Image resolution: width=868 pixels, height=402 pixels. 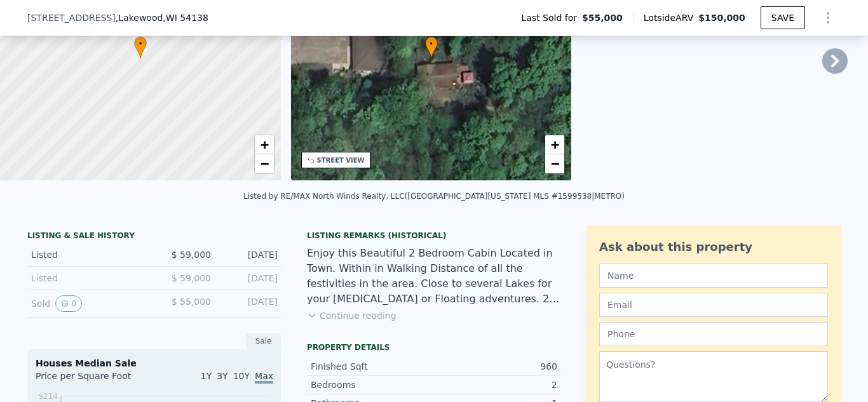 I want to click on input: Email, so click(x=714, y=305).